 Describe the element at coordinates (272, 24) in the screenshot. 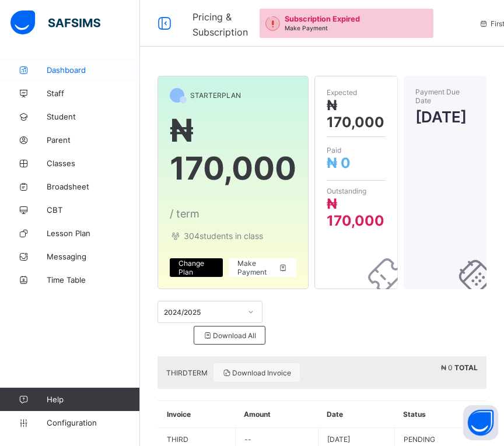

I see `img: outstanding-1.146d663e52f09953f639664a84e30106.svg` at that location.